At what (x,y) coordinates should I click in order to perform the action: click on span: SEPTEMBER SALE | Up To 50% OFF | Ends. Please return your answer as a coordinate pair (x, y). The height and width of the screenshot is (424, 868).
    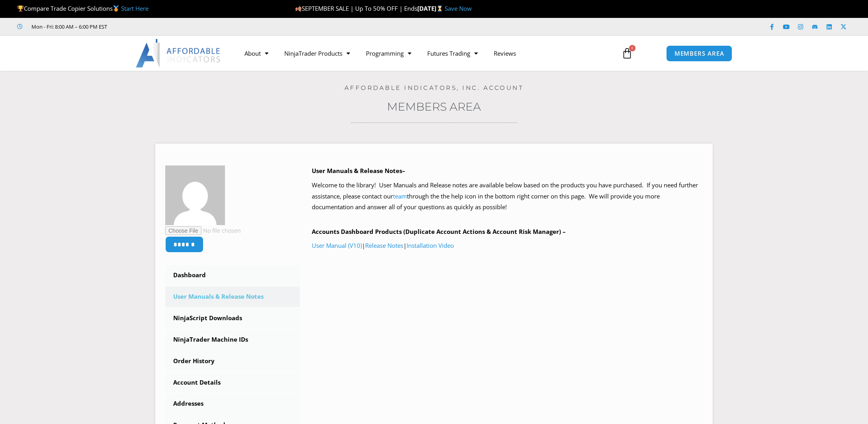
    Looking at the image, I should click on (356, 8).